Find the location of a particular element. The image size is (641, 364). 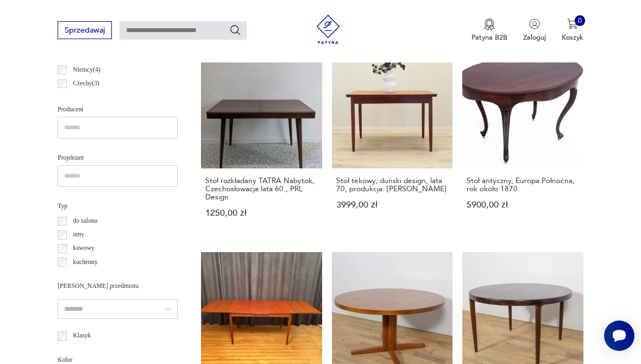

a: Stół tekowy, duński design, lata 70, produkcja: DaniaStół tekowy, duński design, lata 70, produkc... is located at coordinates (393, 143).